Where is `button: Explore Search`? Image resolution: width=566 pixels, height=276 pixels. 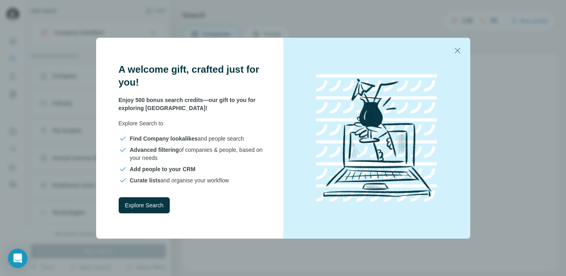 button: Explore Search is located at coordinates (144, 205).